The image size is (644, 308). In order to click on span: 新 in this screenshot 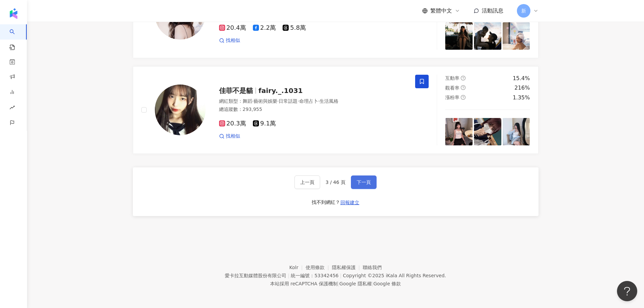, I will do `click(524, 11)`.